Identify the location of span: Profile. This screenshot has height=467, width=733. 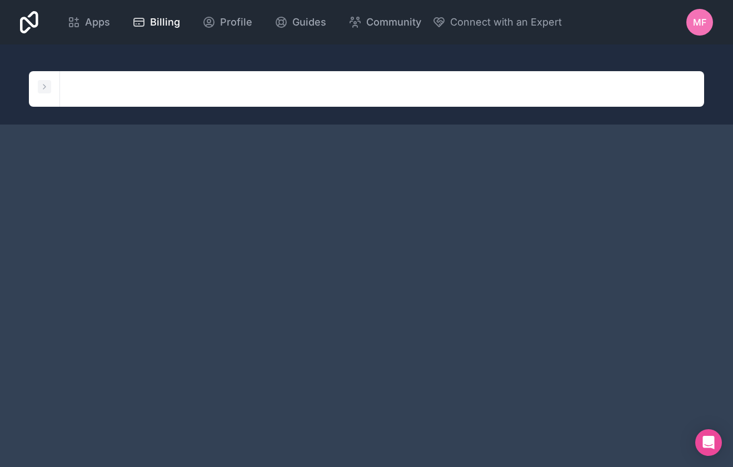
(236, 22).